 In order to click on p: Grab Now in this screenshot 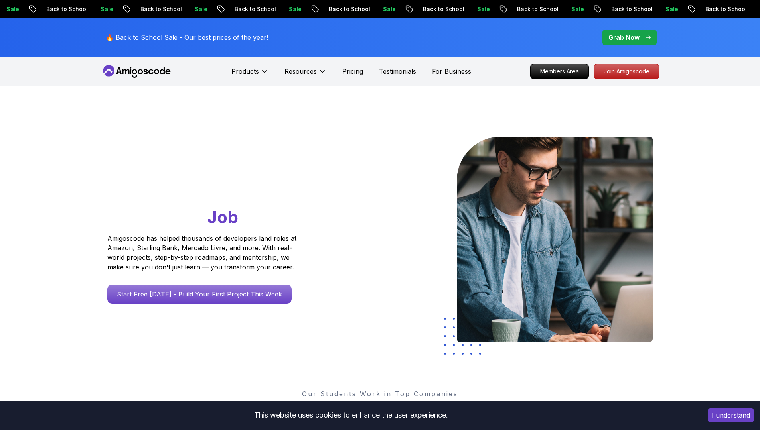, I will do `click(624, 37)`.